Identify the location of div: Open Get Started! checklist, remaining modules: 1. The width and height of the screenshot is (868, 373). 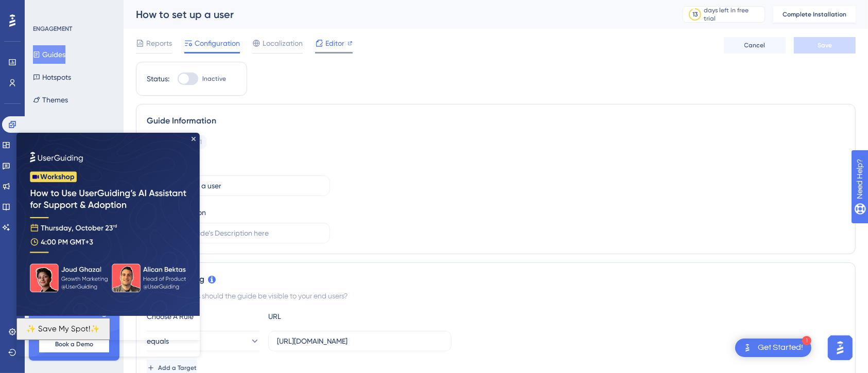
(773, 348).